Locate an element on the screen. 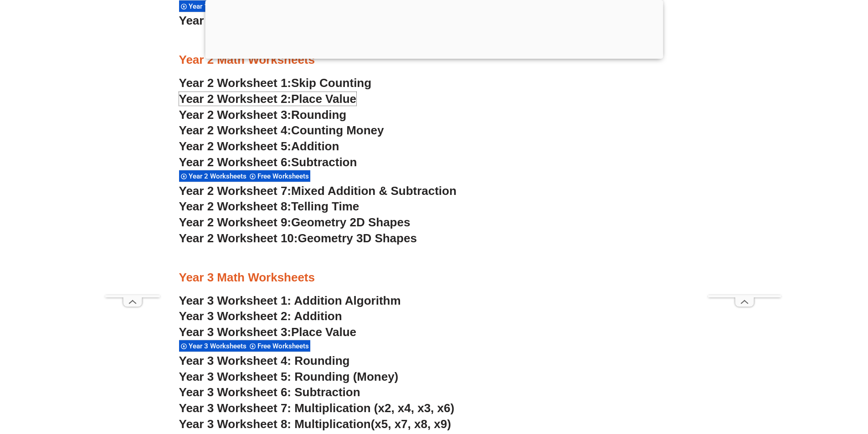 Image resolution: width=868 pixels, height=434 pixels. span: Counting Money is located at coordinates (338, 130).